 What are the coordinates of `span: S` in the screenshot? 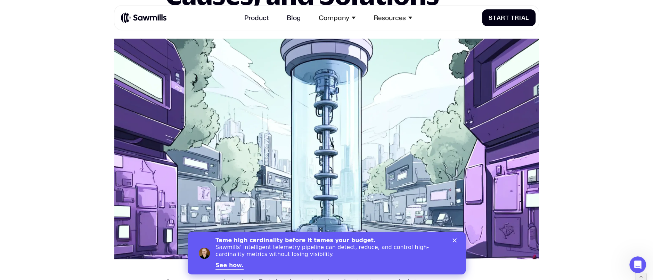 It's located at (491, 18).